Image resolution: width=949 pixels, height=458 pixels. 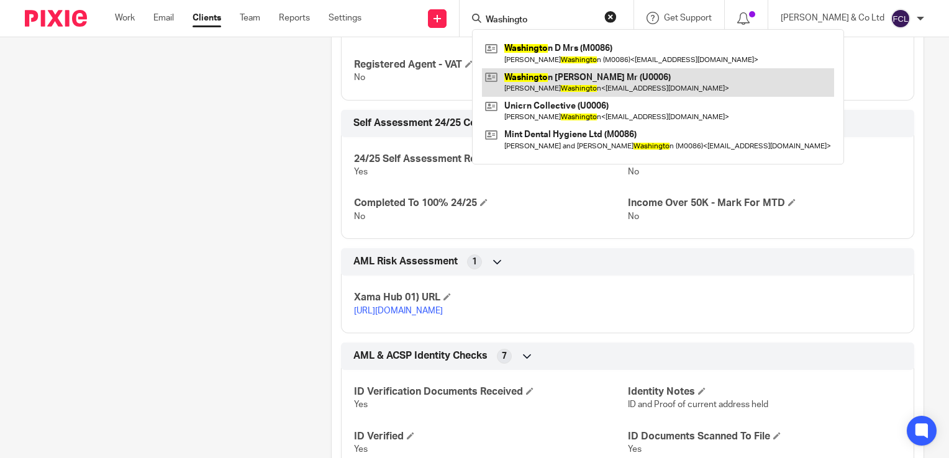 What do you see at coordinates (491, 436) in the screenshot?
I see `h4: ID Verified` at bounding box center [491, 436].